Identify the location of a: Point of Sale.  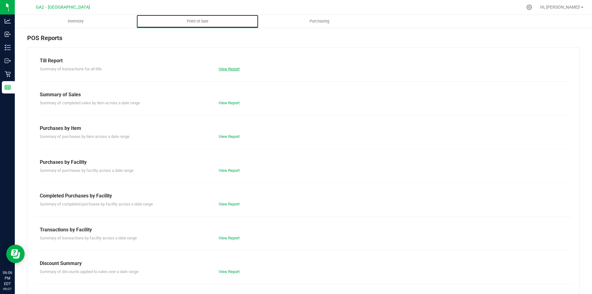
(197, 21).